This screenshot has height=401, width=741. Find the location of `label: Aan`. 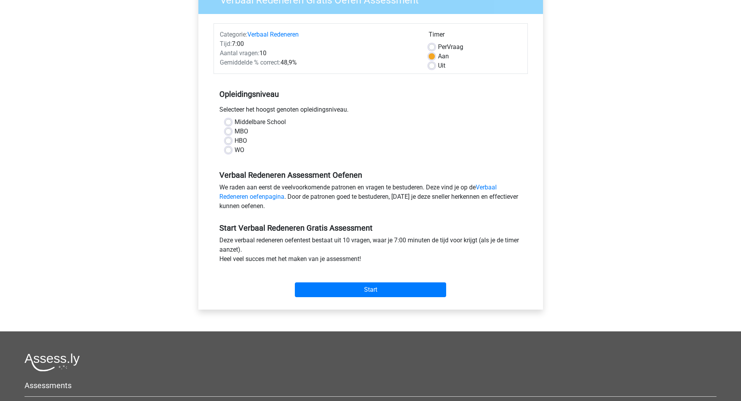

label: Aan is located at coordinates (444, 56).